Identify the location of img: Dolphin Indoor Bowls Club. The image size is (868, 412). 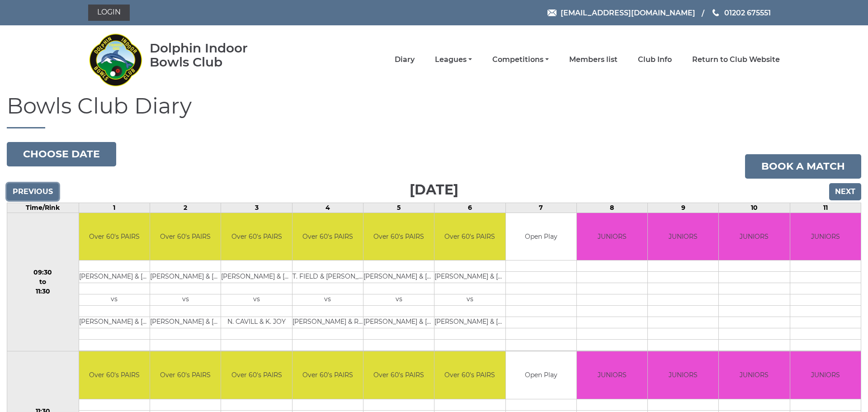
(115, 60).